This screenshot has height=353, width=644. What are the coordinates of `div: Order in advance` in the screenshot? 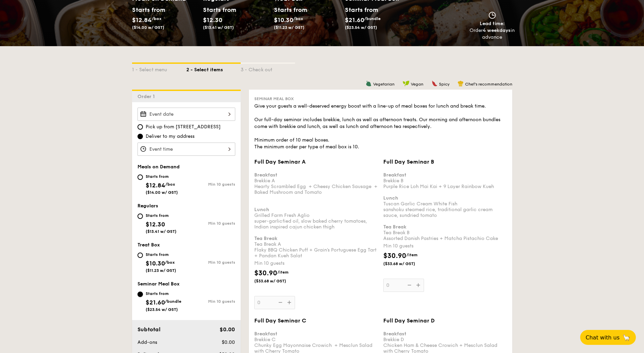 It's located at (493, 34).